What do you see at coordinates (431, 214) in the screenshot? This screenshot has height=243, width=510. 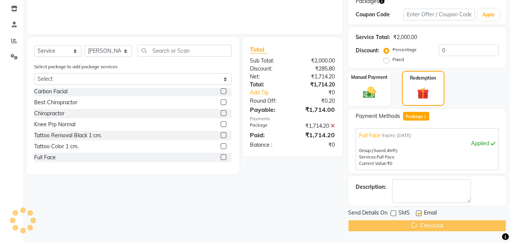 I see `span: Email` at bounding box center [431, 214].